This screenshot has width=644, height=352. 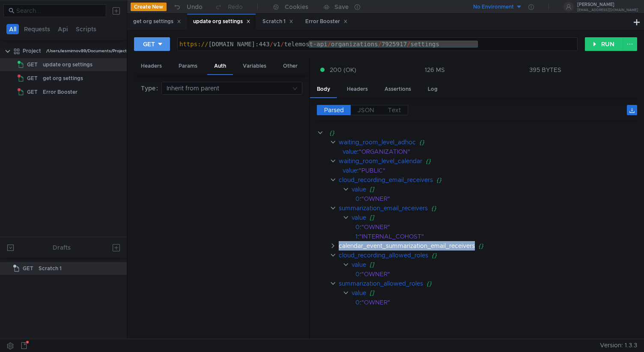 What do you see at coordinates (343, 70) in the screenshot?
I see `span: 200 (OK)` at bounding box center [343, 70].